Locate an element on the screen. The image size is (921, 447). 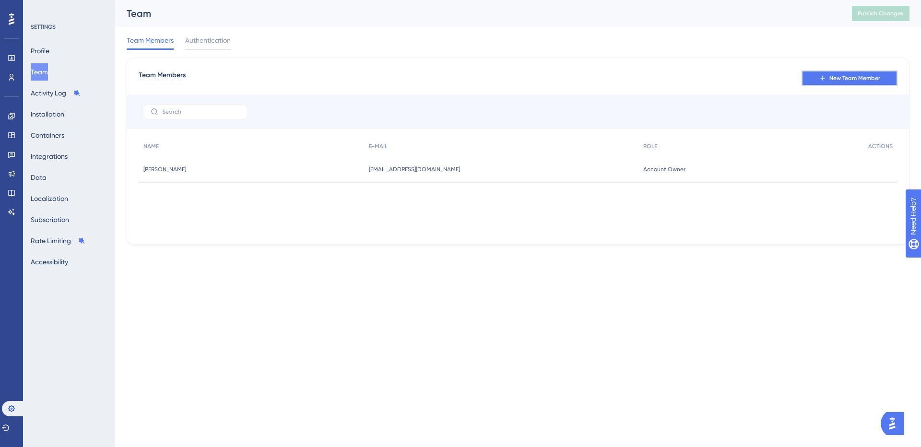
span: ACTIONS is located at coordinates (880, 146).